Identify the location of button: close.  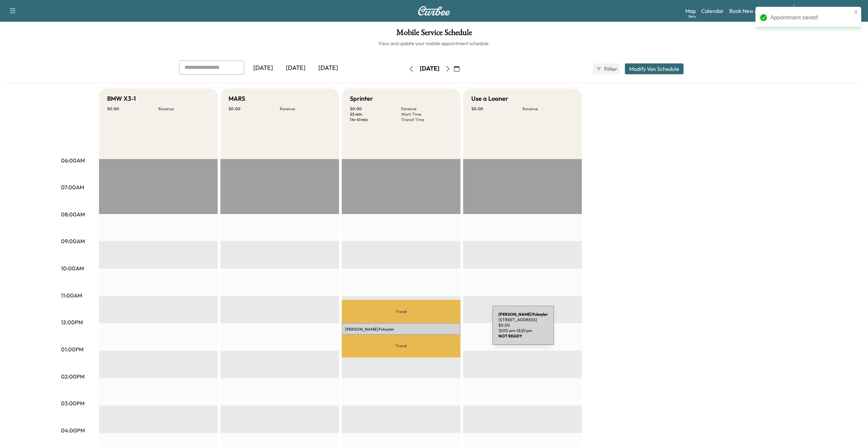
(856, 12).